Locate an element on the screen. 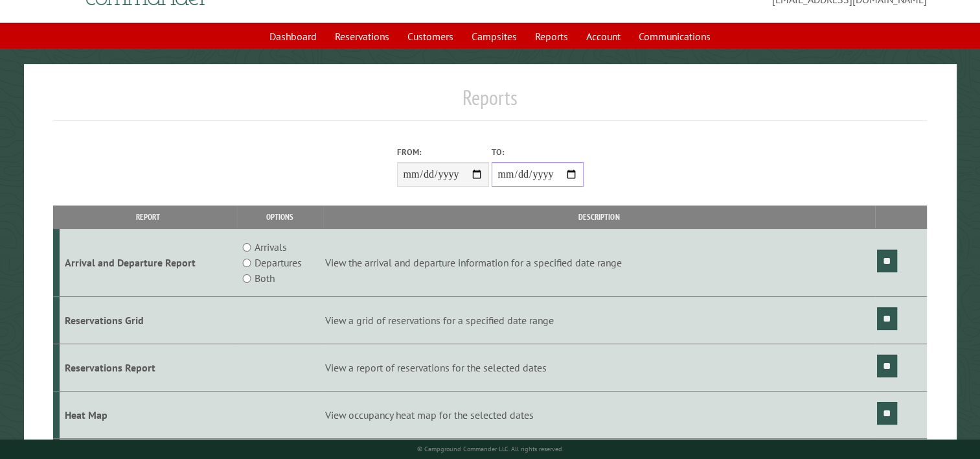 The width and height of the screenshot is (980, 459). a: Reservations is located at coordinates (362, 37).